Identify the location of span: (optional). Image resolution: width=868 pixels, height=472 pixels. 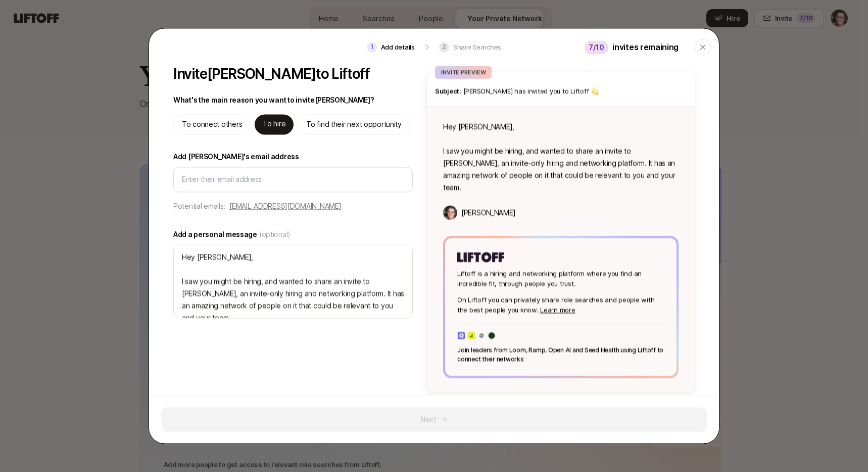
(275, 235).